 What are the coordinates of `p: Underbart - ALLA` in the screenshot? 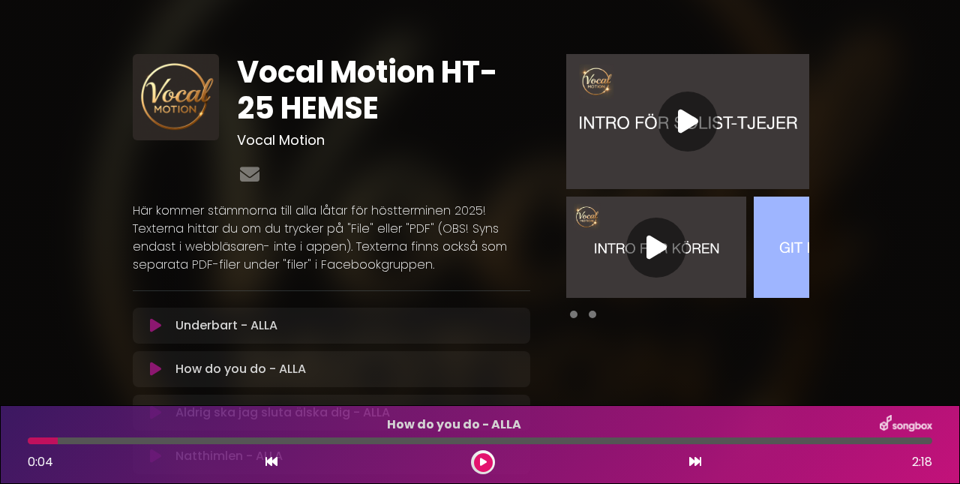 It's located at (348, 325).